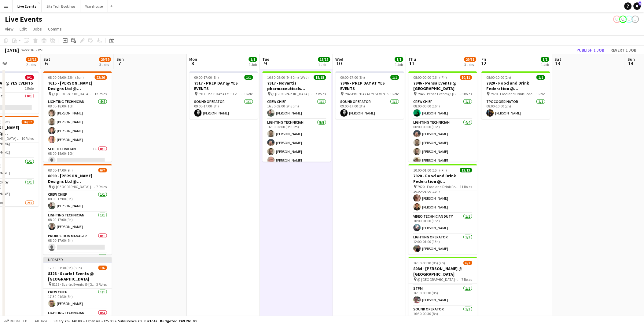  What do you see at coordinates (37, 29) in the screenshot?
I see `span: Jobs` at bounding box center [37, 29].